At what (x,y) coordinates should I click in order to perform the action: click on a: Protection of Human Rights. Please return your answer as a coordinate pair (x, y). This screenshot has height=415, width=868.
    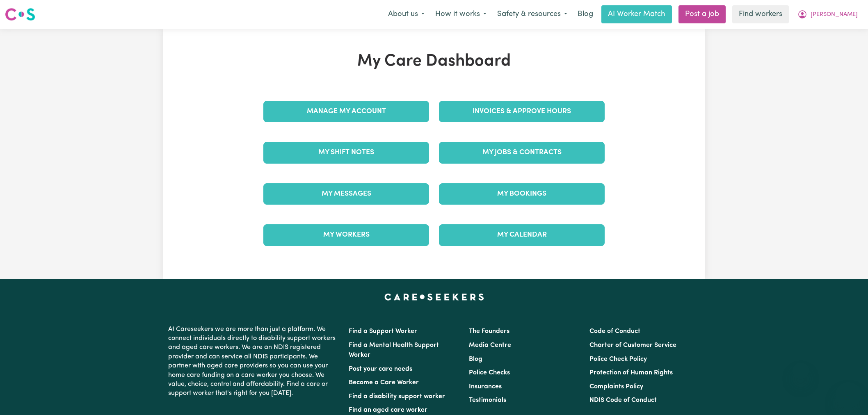
    Looking at the image, I should click on (631, 373).